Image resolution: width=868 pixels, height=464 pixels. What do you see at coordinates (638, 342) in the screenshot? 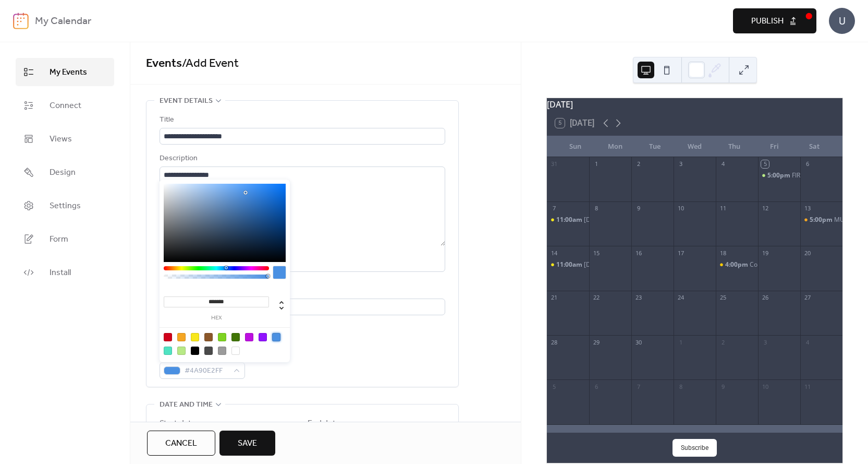
I see `div: 30` at bounding box center [638, 342].